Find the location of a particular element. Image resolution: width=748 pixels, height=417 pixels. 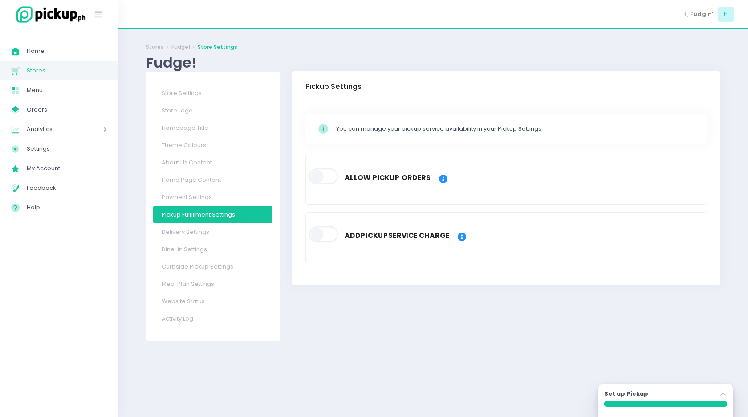

span: Orders is located at coordinates (67, 110).